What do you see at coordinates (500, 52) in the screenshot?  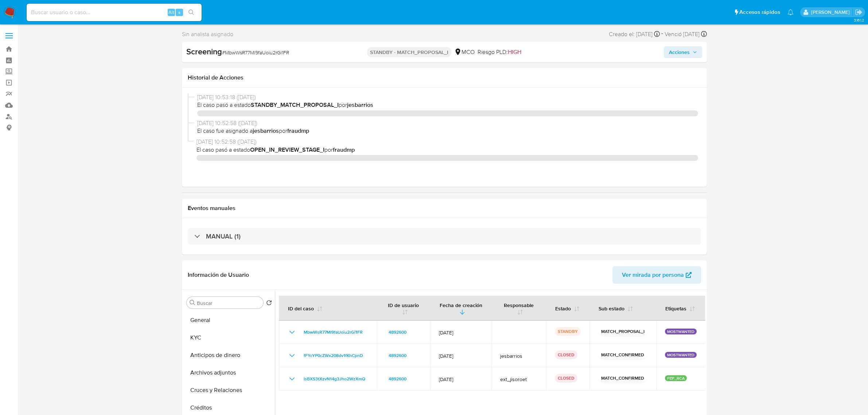 I see `span: Riesgo PLD:` at bounding box center [500, 52].